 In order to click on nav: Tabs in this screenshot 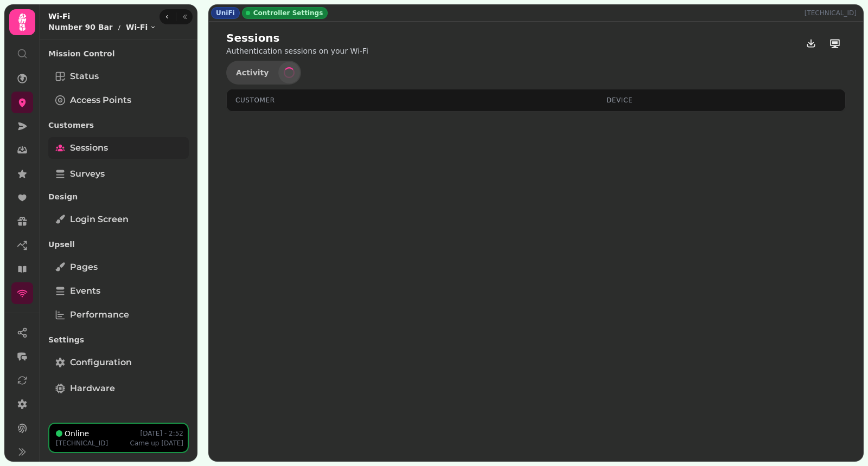, I will do `click(118, 231)`.